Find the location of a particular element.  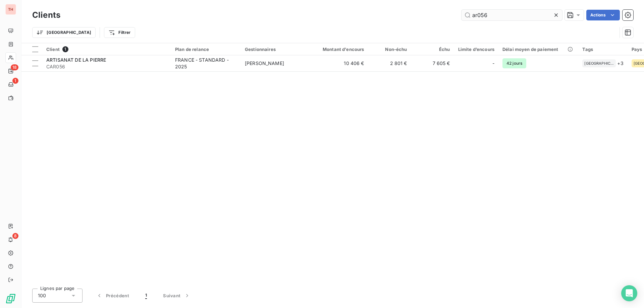

input: Rechercher is located at coordinates (512, 15).